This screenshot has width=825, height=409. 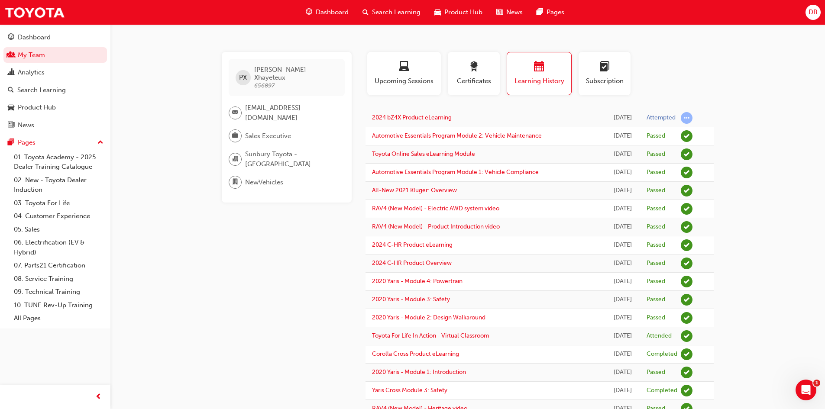 I want to click on button: DB, so click(x=813, y=12).